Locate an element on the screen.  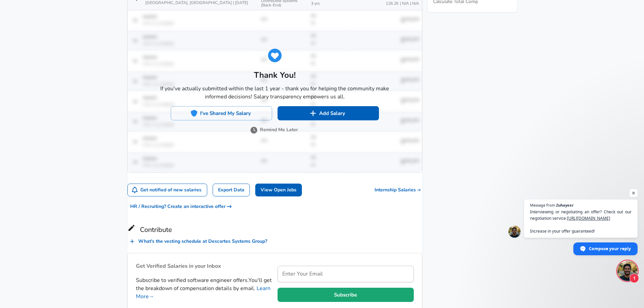
button: Get notified of new salaries is located at coordinates (167, 190).